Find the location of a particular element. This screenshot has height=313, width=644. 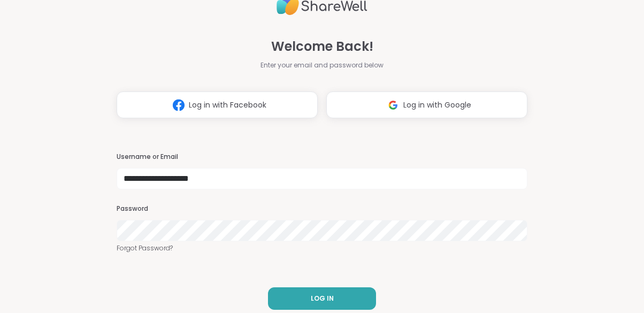

span: Log in with Google is located at coordinates (437, 105).